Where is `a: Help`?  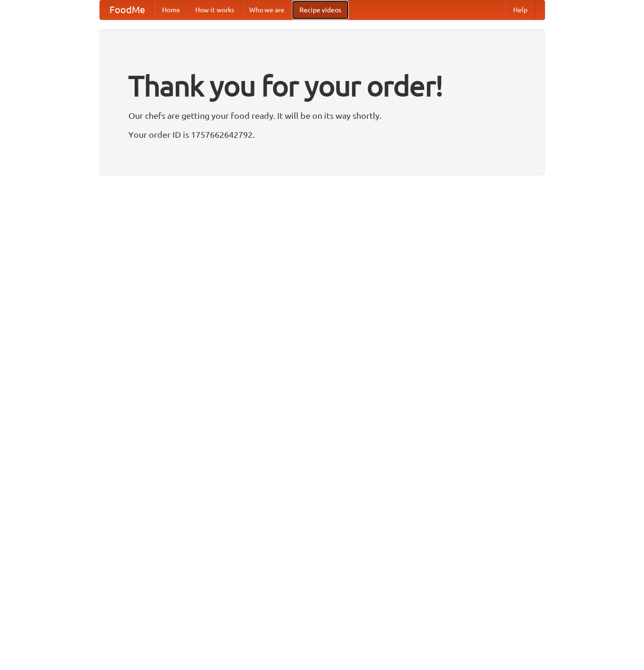
a: Help is located at coordinates (520, 10).